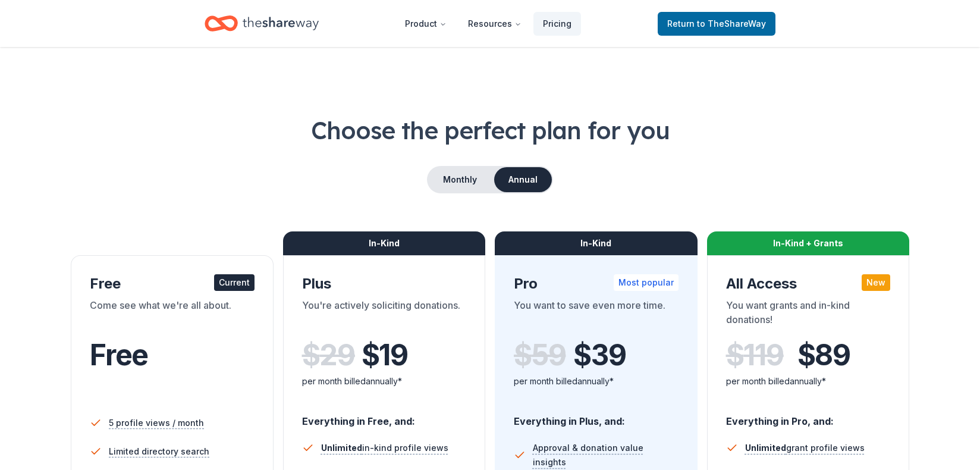 Image resolution: width=980 pixels, height=470 pixels. Describe the element at coordinates (494, 24) in the screenshot. I see `button: Resources` at that location.